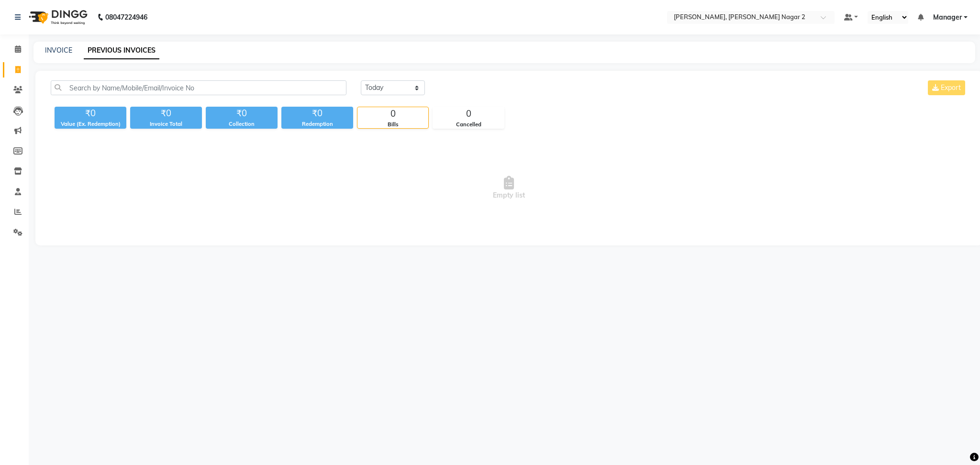 This screenshot has width=980, height=465. Describe the element at coordinates (242, 124) in the screenshot. I see `div: Collection` at that location.